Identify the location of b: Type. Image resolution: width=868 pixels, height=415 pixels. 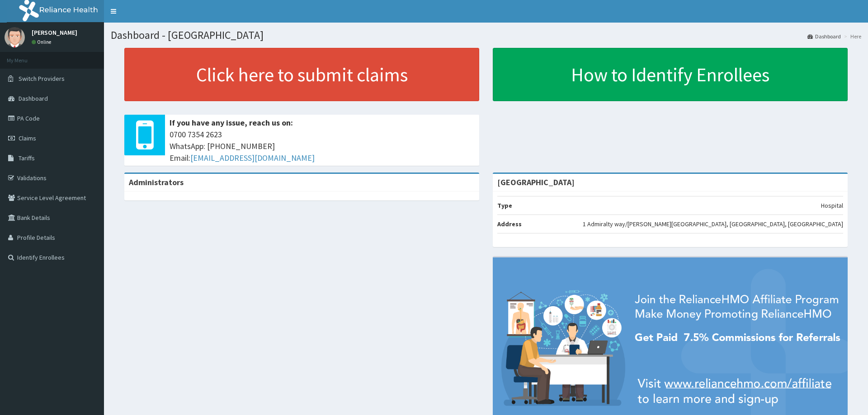
(504, 206).